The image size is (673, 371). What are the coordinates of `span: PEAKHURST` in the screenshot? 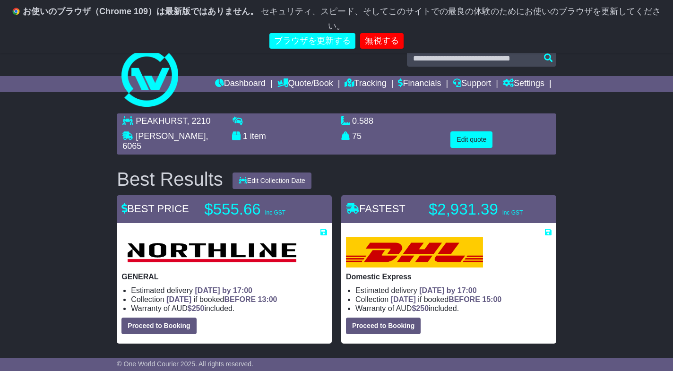 It's located at (161, 121).